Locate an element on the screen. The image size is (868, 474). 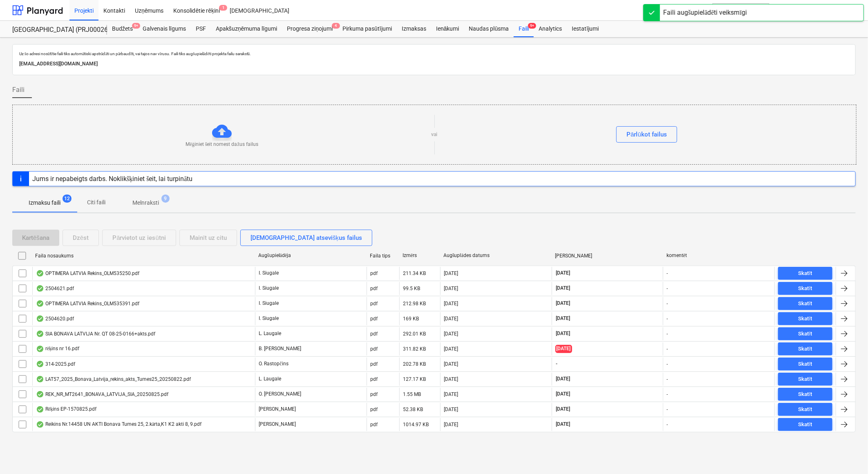
div: Jums ir nepabeigts darbs. Noklikšķiniet šeit, lai turpinātu is located at coordinates (112, 178).